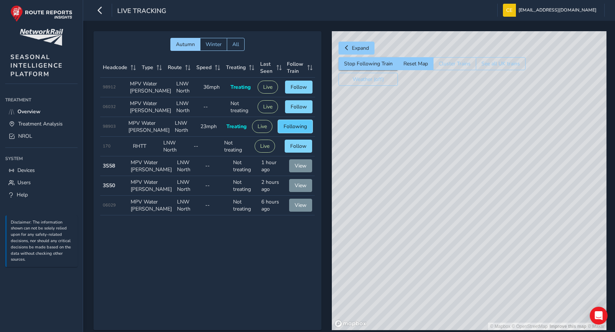 This screenshot has height=332, width=615. I want to click on a: Help, so click(41, 194).